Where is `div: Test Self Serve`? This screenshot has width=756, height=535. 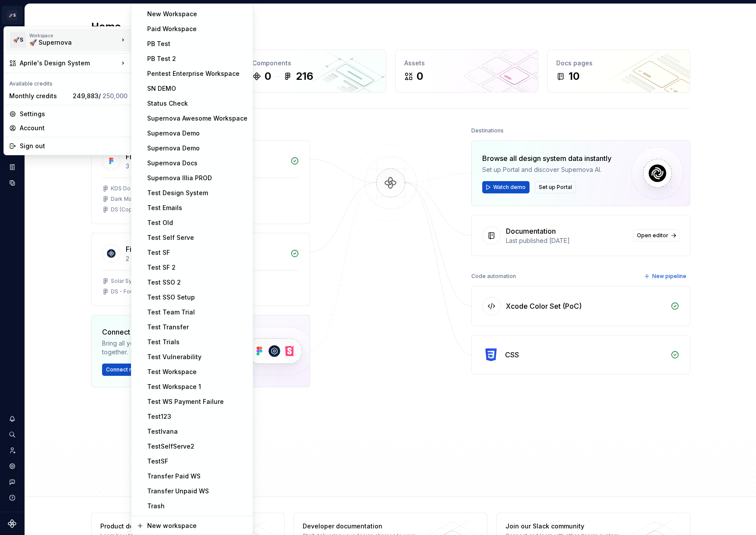
div: Test Self Serve is located at coordinates (197, 238).